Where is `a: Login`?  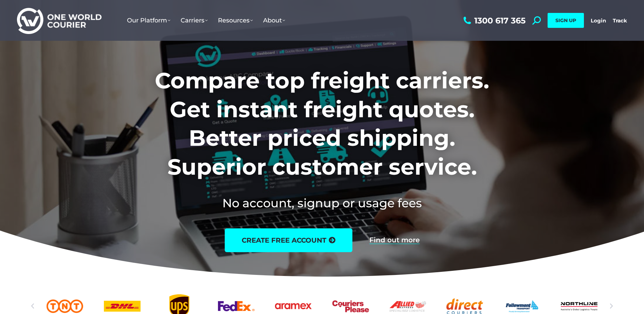 a: Login is located at coordinates (598, 20).